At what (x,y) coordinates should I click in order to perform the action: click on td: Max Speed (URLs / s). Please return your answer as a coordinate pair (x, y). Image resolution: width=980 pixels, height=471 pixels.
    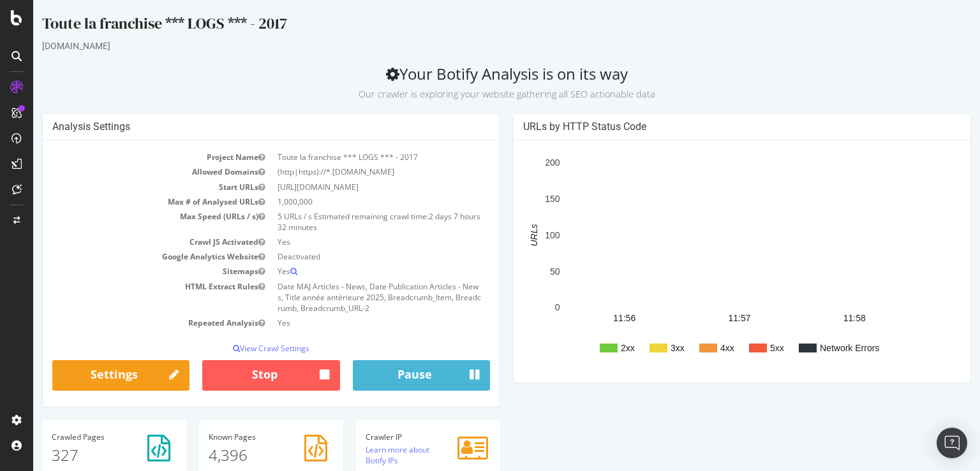
    Looking at the image, I should click on (128, 222).